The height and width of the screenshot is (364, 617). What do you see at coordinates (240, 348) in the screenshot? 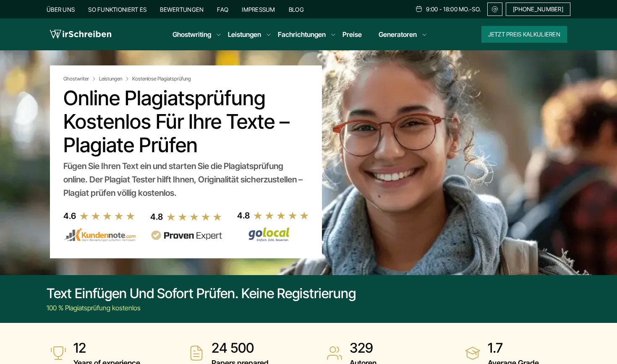
I see `strong: 24 500` at bounding box center [240, 348].